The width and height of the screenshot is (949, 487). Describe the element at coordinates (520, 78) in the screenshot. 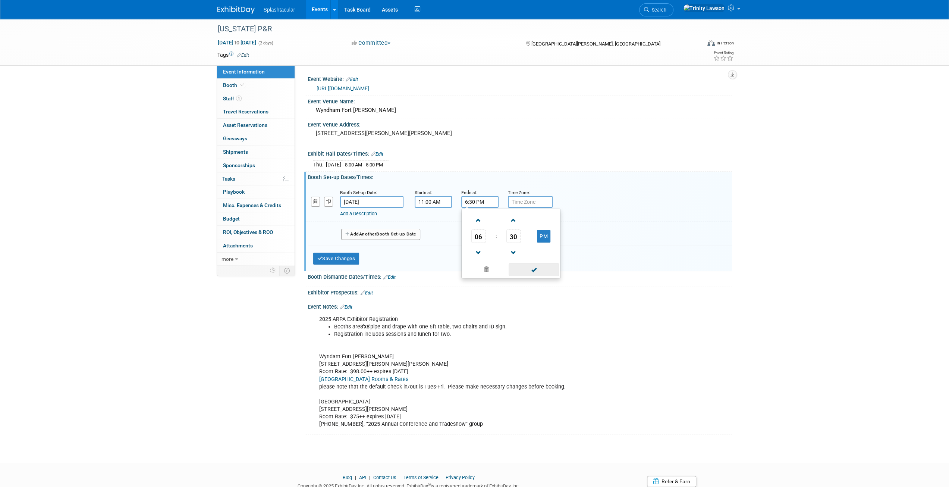

I see `div: Event Website:` at that location.